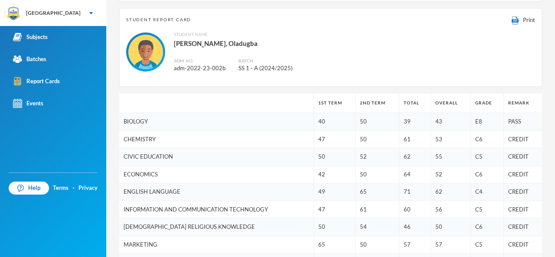 The width and height of the screenshot is (555, 257). What do you see at coordinates (266, 69) in the screenshot?
I see `div: SS 1 - A (2024/2025)` at bounding box center [266, 69].